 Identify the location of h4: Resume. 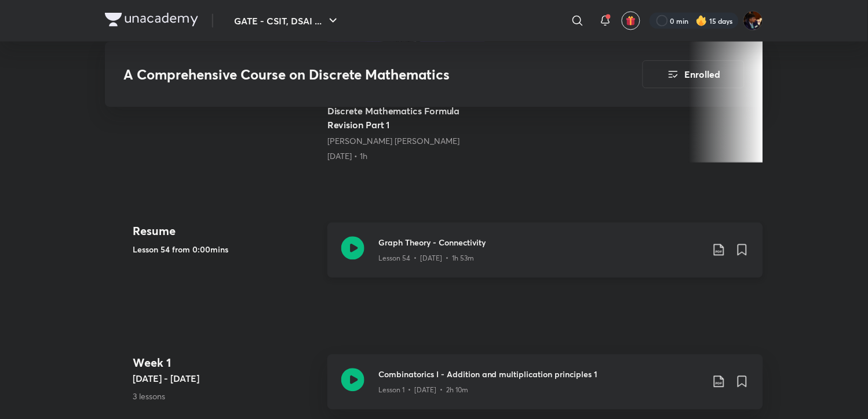
(226, 232).